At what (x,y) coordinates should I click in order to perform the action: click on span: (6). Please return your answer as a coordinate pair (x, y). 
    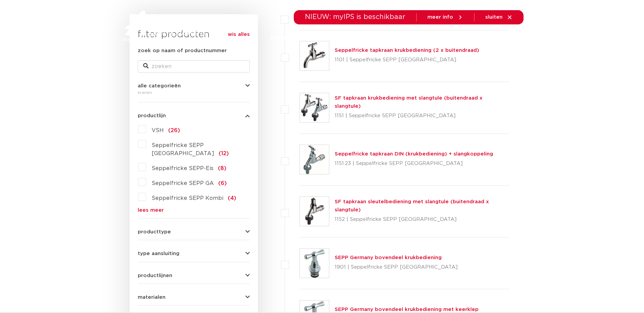
    Looking at the image, I should click on (223, 183).